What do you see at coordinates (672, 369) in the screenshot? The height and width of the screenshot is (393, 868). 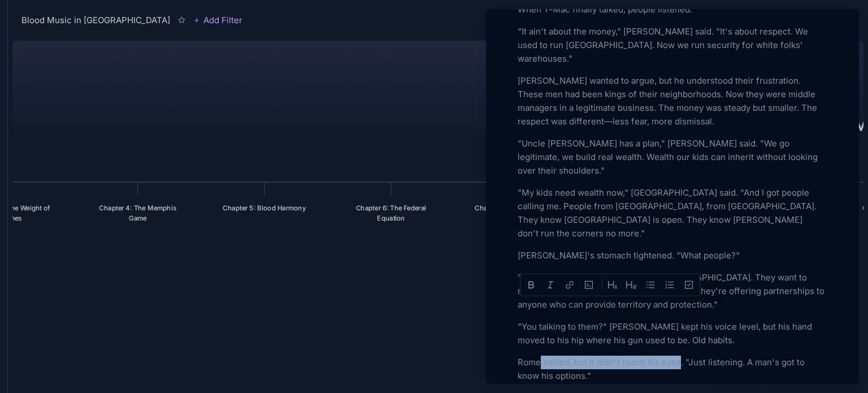 I see `p: Rome smiled, but it didn't reach his eyes. "Just listening. A man's got to know his options."` at bounding box center [672, 369].